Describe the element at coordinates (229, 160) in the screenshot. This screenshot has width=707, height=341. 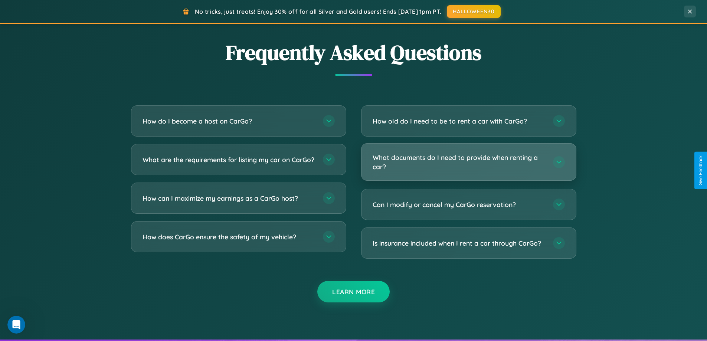
I see `h3: What are the requirements for listing my car on CarGo?` at that location.